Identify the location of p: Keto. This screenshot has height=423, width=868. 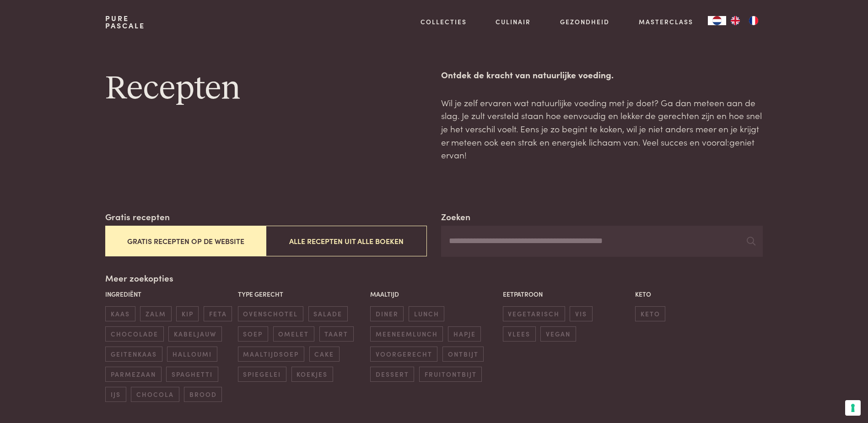
(699, 294).